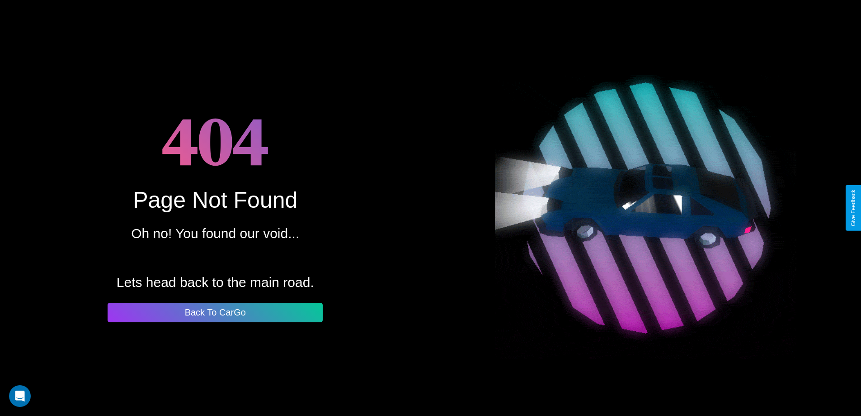 The image size is (861, 416). Describe the element at coordinates (215, 258) in the screenshot. I see `p: Oh no! You found our void... Lets head back to the main road.` at that location.